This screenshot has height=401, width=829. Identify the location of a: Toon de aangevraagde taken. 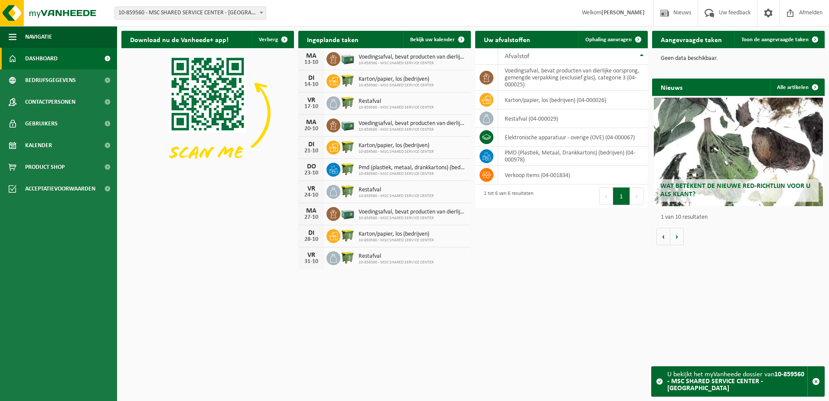
(779, 39).